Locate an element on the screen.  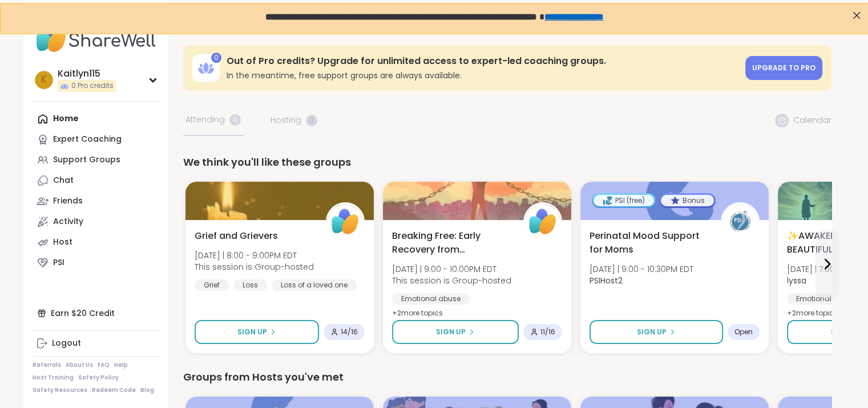
span: Upgrade to Pro is located at coordinates (783, 67).